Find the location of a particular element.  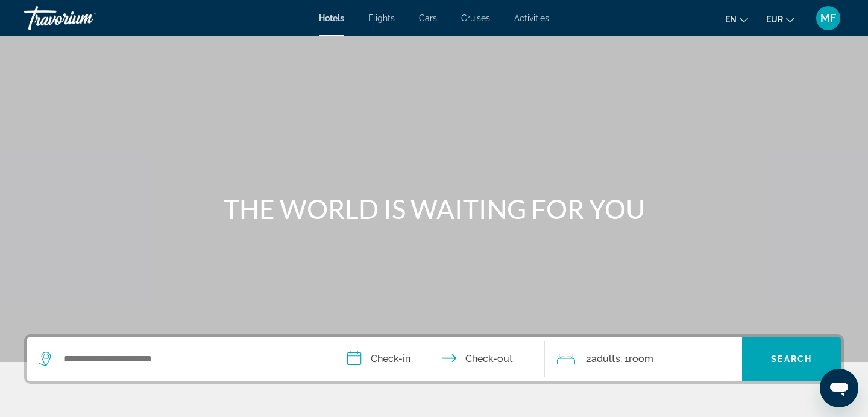

a: Cruises is located at coordinates (476, 18).